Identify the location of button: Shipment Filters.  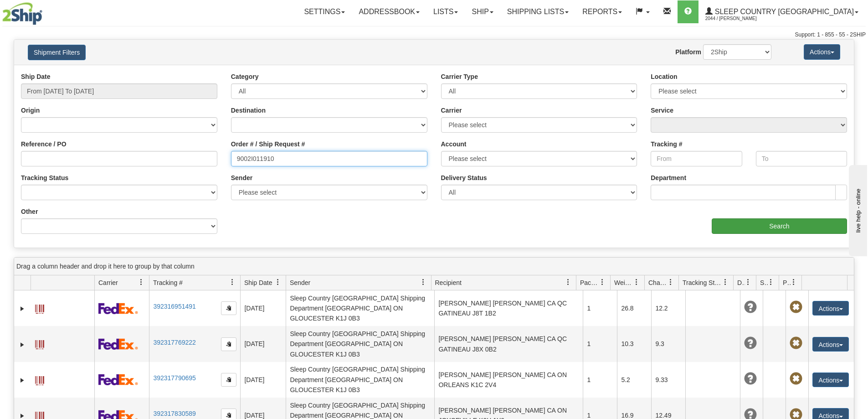
(56, 52).